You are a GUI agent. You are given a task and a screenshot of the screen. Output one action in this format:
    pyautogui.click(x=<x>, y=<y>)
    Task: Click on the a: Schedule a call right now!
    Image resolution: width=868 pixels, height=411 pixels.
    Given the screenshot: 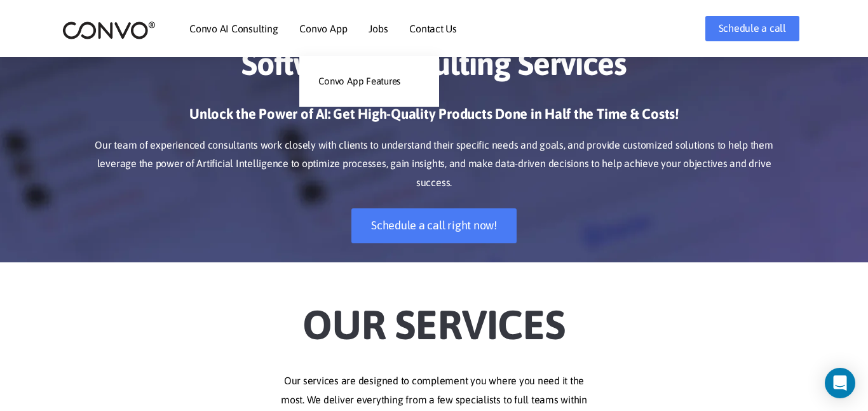 What is the action you would take?
    pyautogui.click(x=434, y=225)
    